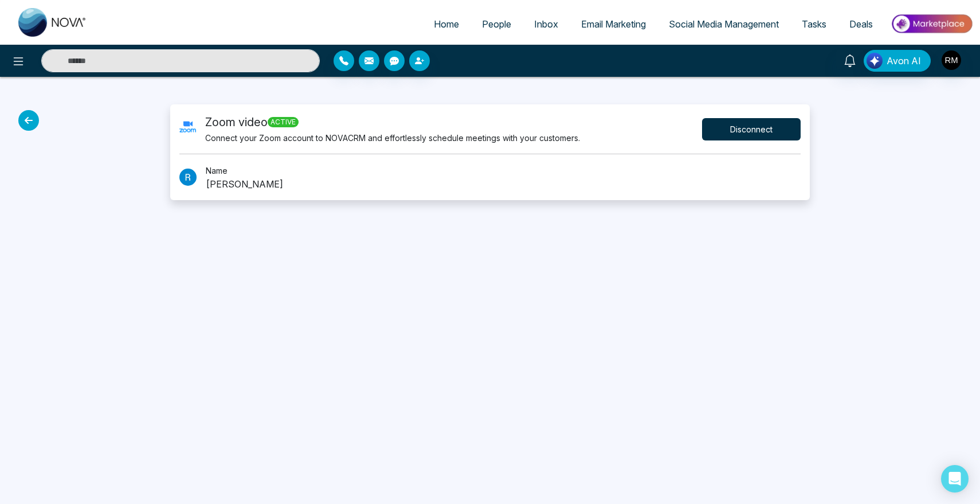  Describe the element at coordinates (931, 24) in the screenshot. I see `img: Market-place.gif` at that location.